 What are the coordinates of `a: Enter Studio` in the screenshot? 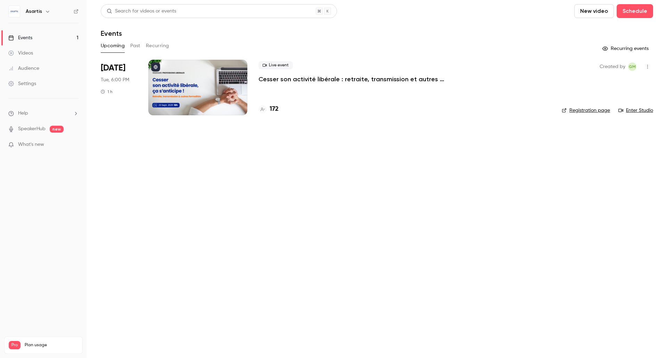 It's located at (636, 111).